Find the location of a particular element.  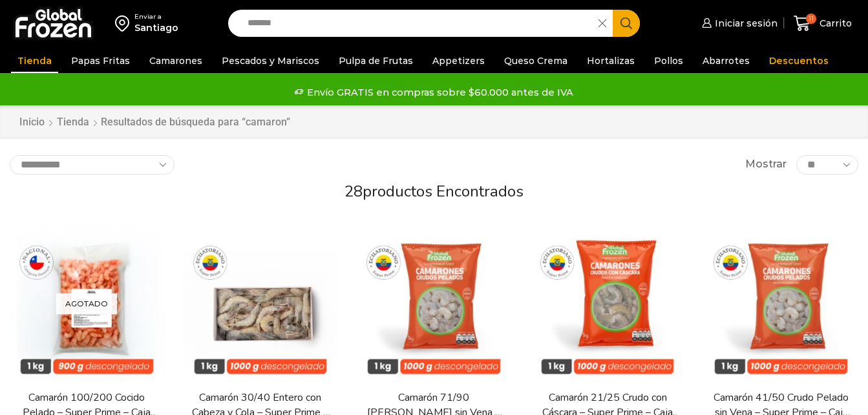

a: Pescados y Mariscos is located at coordinates (270, 61).